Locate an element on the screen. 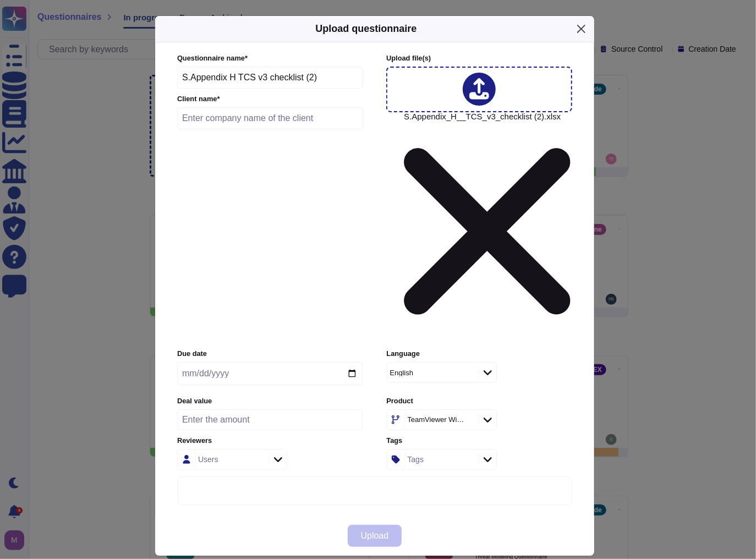 This screenshot has height=559, width=756. label: Questionnaire name is located at coordinates (271, 59).